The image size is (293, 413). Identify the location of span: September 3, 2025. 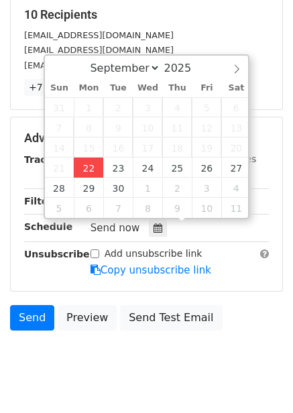
(147, 107).